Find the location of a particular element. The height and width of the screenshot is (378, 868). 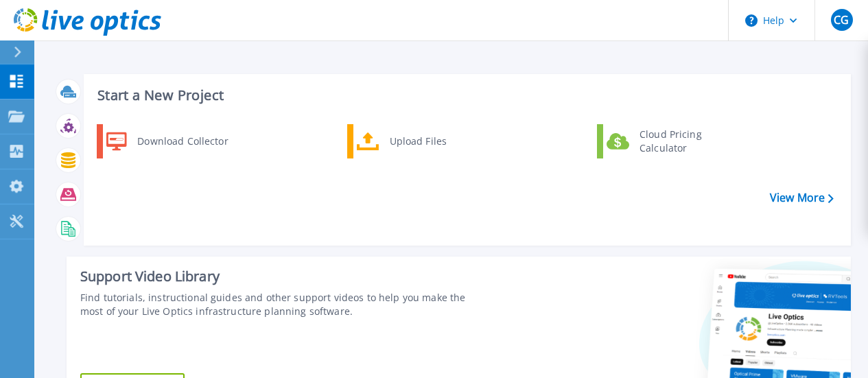

a: Cloud Pricing Calculator is located at coordinates (667, 141).